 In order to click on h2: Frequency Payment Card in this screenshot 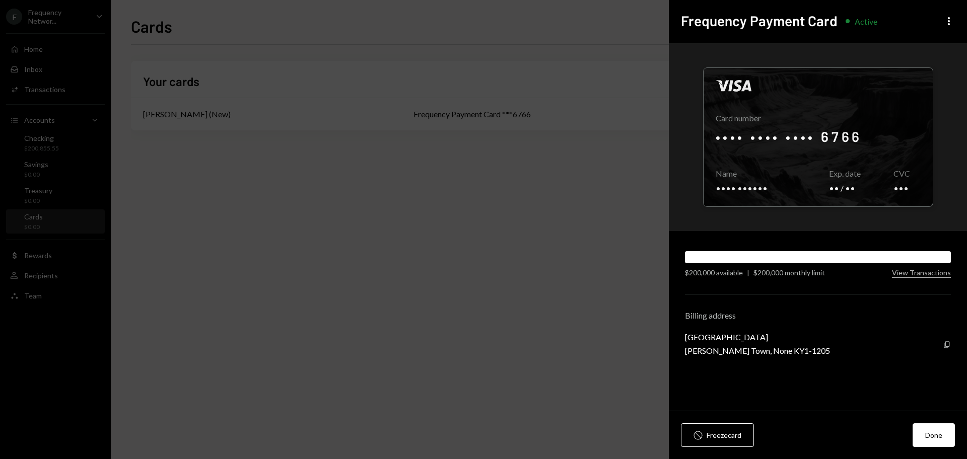, I will do `click(759, 21)`.